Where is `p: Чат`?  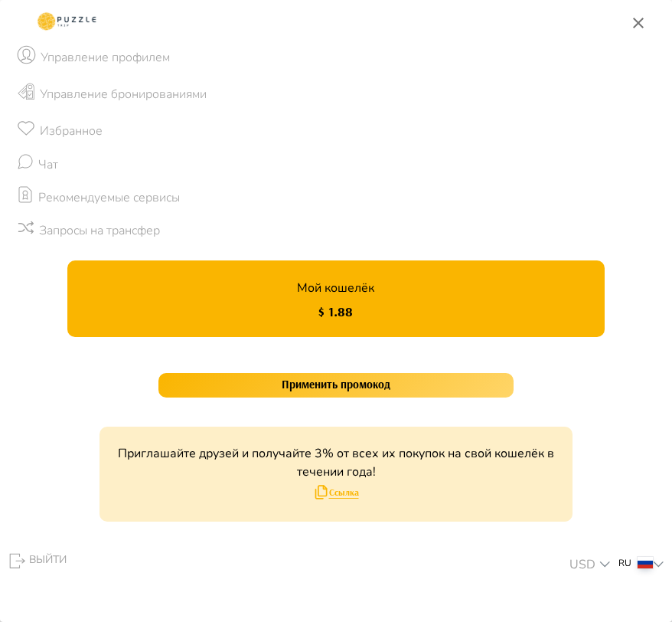
p: Чат is located at coordinates (49, 165).